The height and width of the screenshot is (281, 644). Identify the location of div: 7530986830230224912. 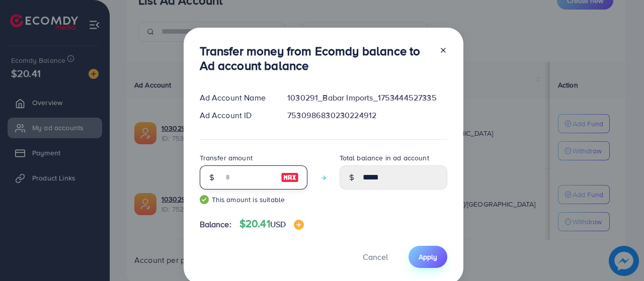
(366, 115).